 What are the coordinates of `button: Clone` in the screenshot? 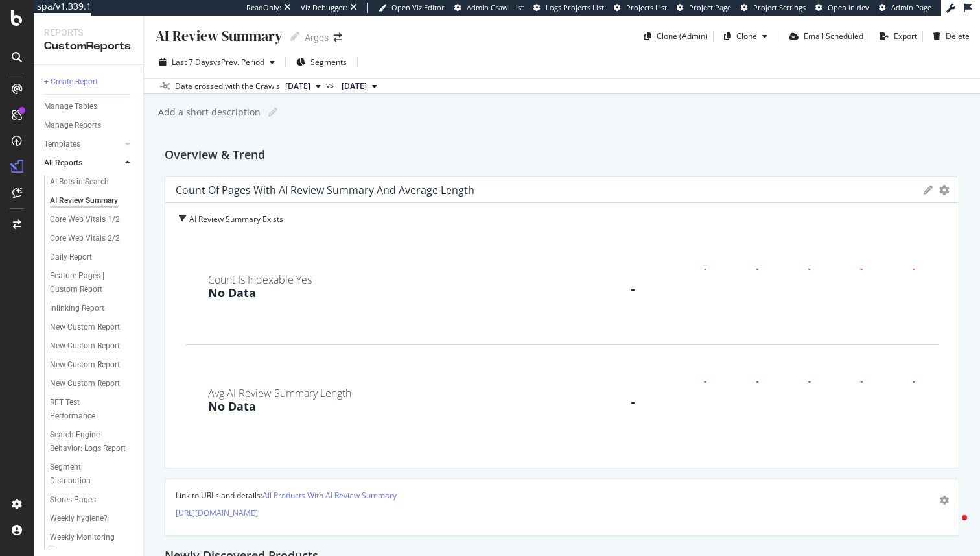 It's located at (746, 36).